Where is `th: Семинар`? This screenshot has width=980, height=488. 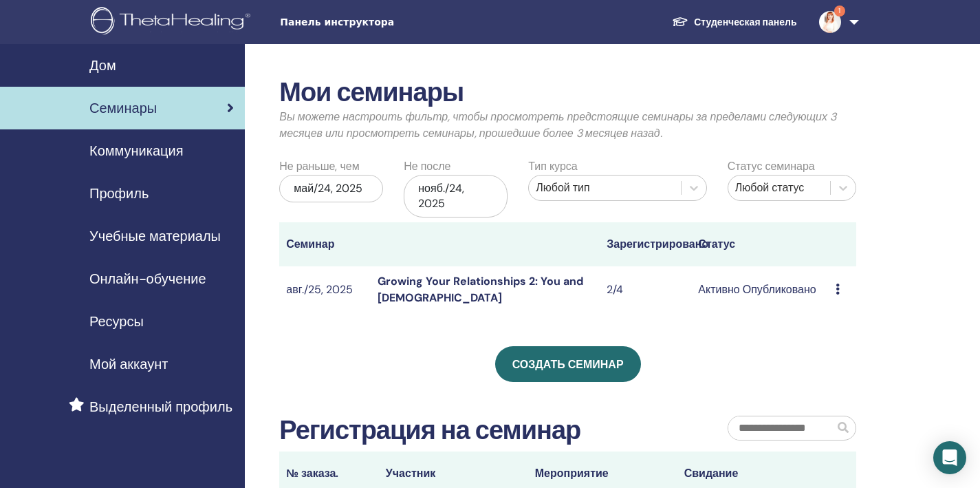 th: Семинар is located at coordinates (325, 244).